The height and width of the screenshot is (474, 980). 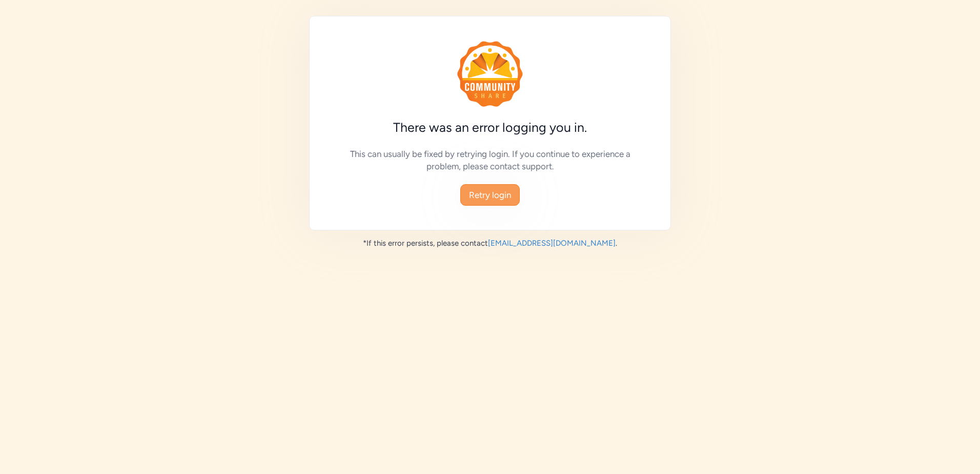 What do you see at coordinates (490, 195) in the screenshot?
I see `button: Retry login` at bounding box center [490, 195].